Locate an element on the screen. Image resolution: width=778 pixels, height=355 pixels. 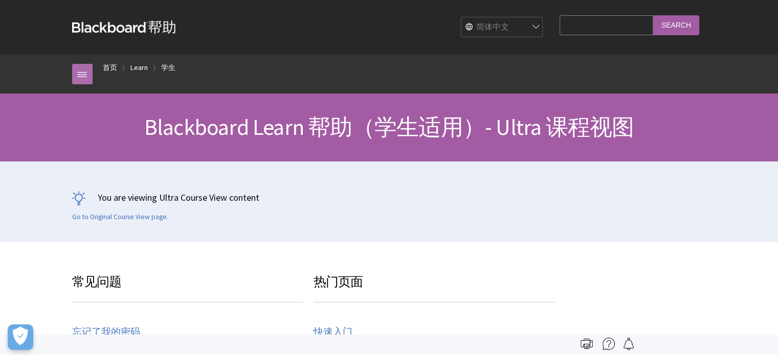
a: Go to Original Course View page. is located at coordinates (120, 217).